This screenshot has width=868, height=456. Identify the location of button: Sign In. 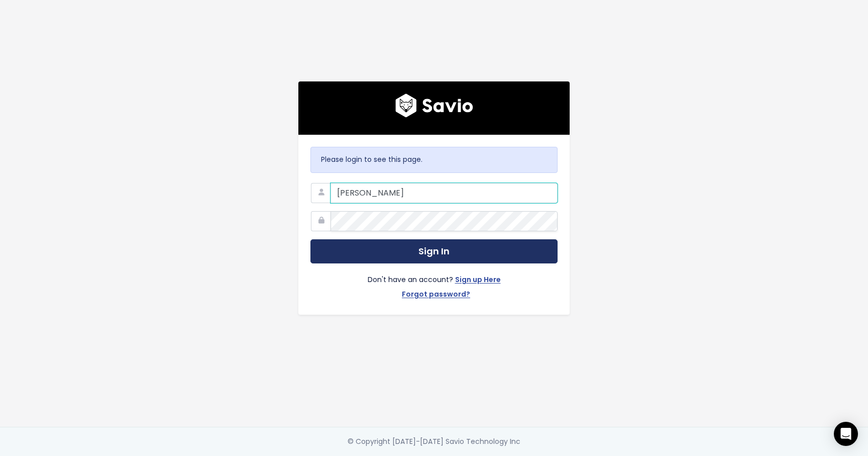
(434, 252).